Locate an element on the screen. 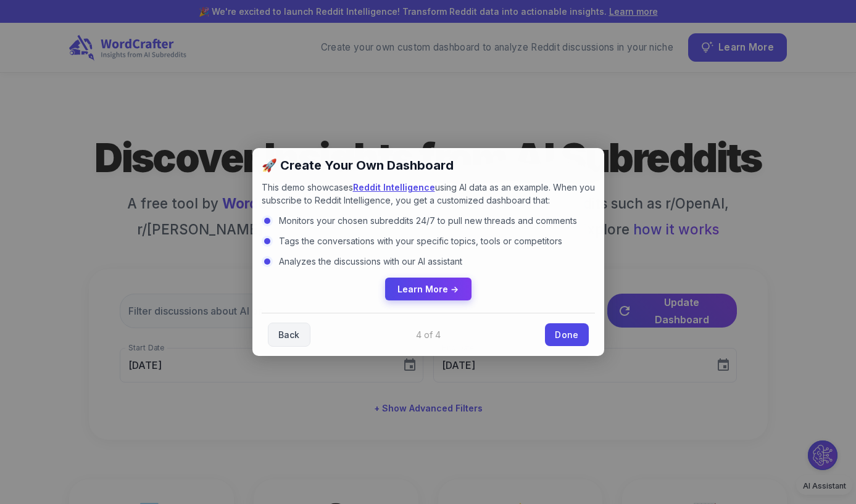 The image size is (856, 504). span: Learn More → is located at coordinates (428, 288).